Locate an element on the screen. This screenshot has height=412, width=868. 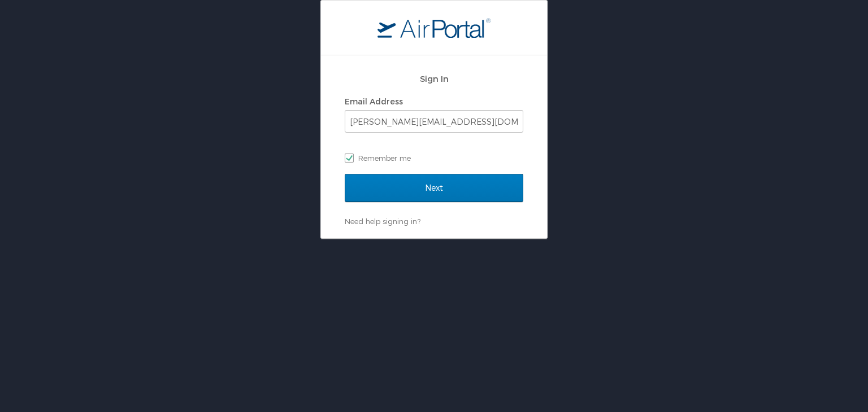
input: Next is located at coordinates (434, 188).